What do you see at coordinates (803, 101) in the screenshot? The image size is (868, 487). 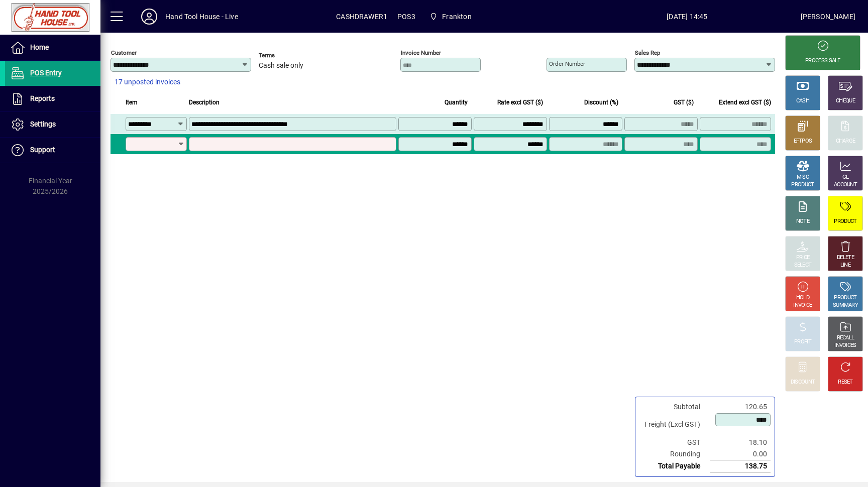 I see `div: CASH` at bounding box center [803, 101].